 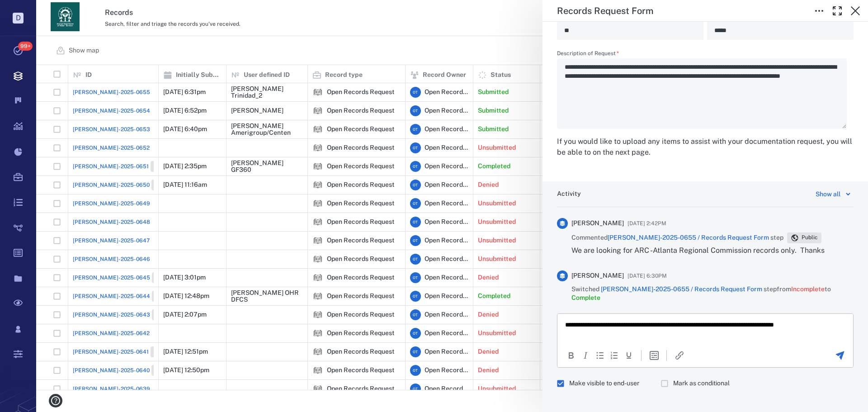 What do you see at coordinates (571, 355) in the screenshot?
I see `button: Bold` at bounding box center [571, 355].